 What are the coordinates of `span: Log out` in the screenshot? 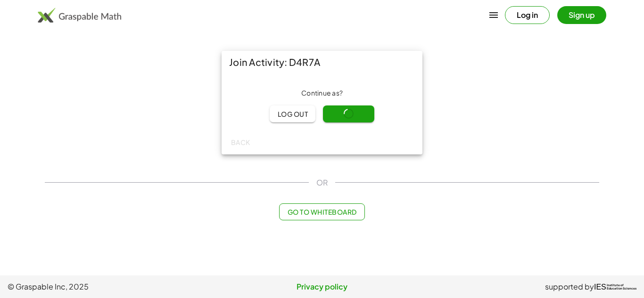 It's located at (292, 114).